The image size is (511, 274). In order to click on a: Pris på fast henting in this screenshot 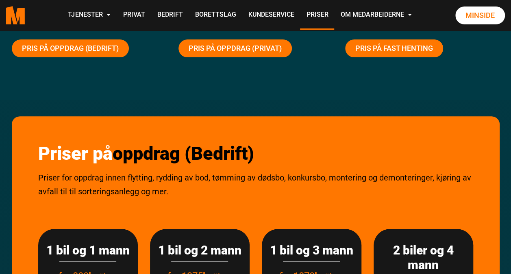, I will do `click(394, 48)`.